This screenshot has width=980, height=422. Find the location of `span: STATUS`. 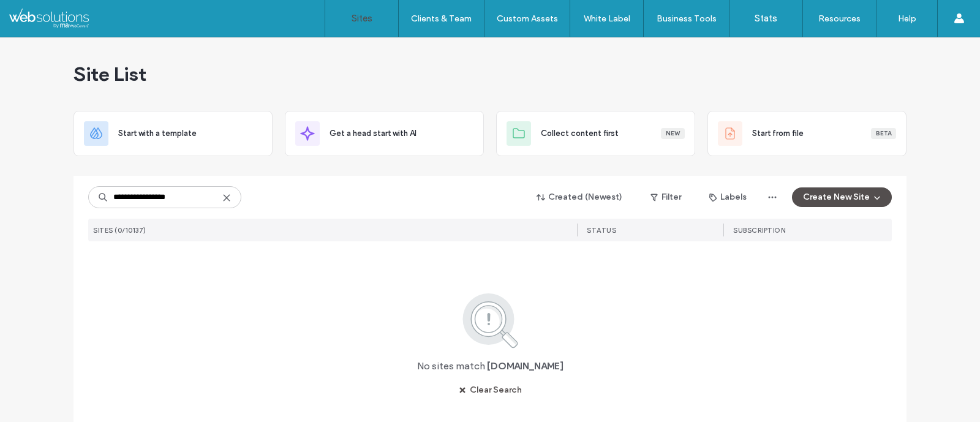

span: STATUS is located at coordinates (601, 230).